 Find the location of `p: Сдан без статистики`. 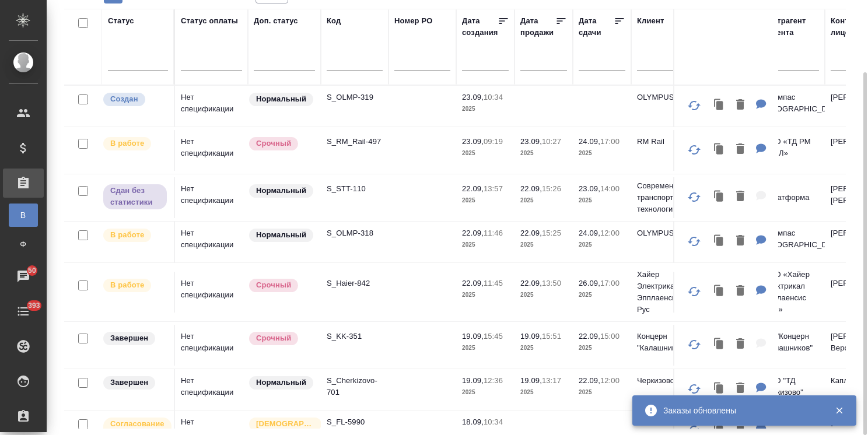

p: Сдан без статистики is located at coordinates (135, 197).